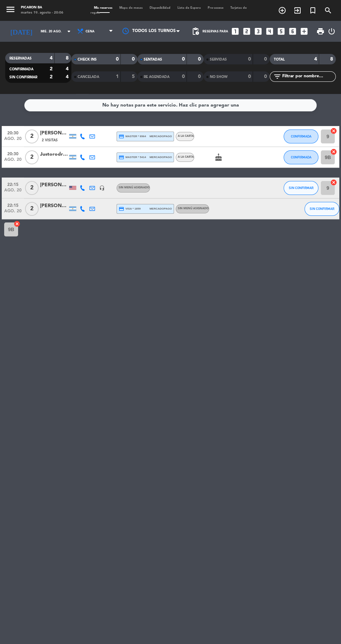 The image size is (341, 644). Describe the element at coordinates (131, 8) in the screenshot. I see `span: Mapa de mesas` at that location.